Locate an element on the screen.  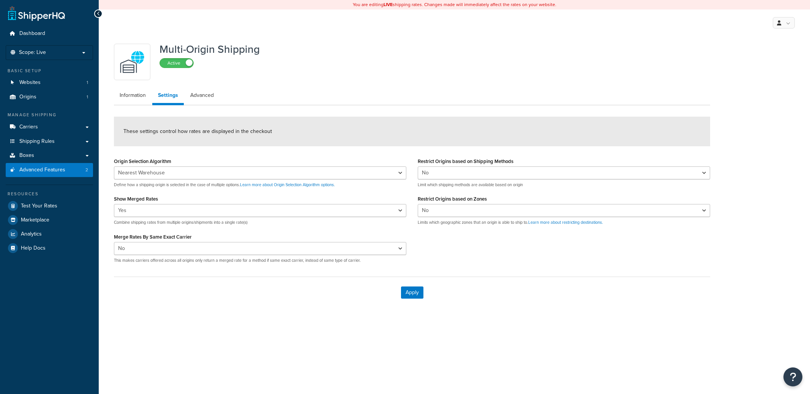
p: This makes carriers offered across all origins only return a merged rate for a method if same exa... is located at coordinates (260, 260).